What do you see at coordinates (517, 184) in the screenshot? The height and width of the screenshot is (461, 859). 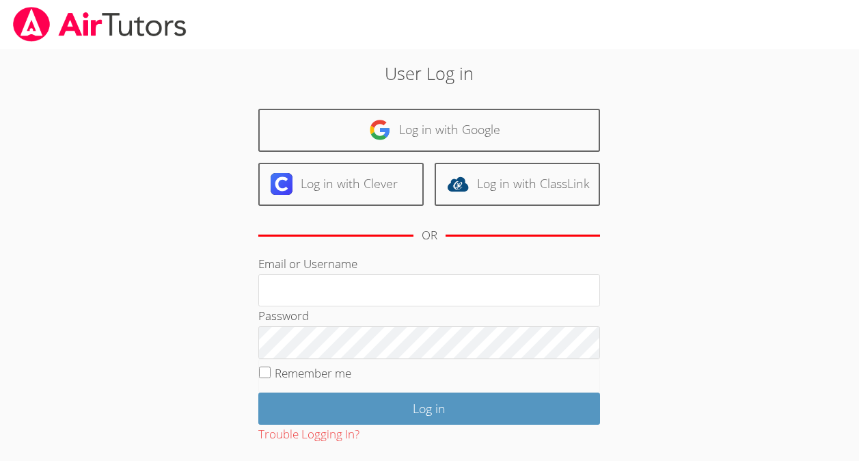 I see `a: Log in with ClassLink` at bounding box center [517, 184].